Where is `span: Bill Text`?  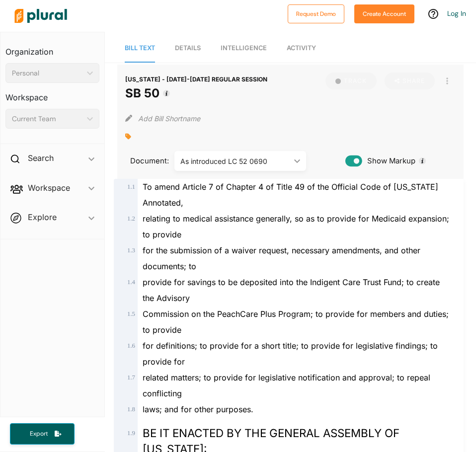
span: Bill Text is located at coordinates (140, 48).